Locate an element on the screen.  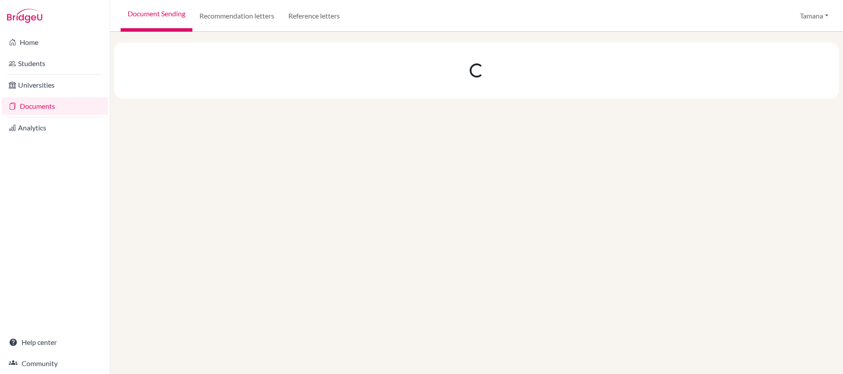
button: Tamana is located at coordinates (814, 16).